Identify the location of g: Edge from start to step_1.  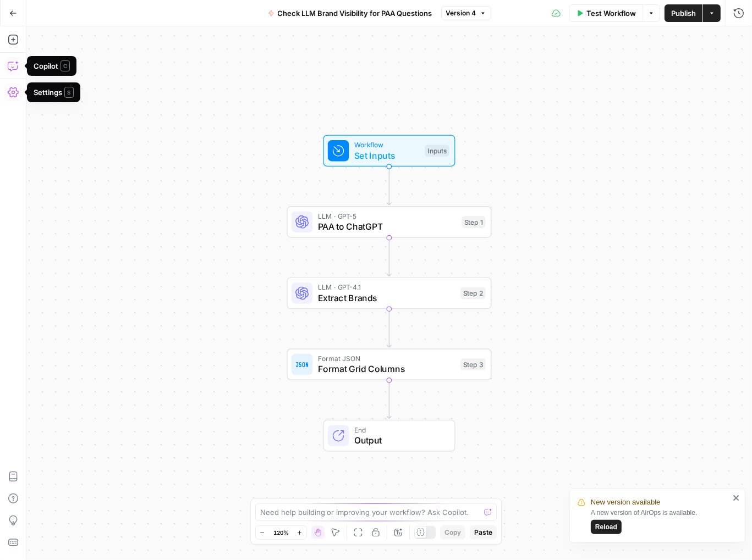
(389, 186).